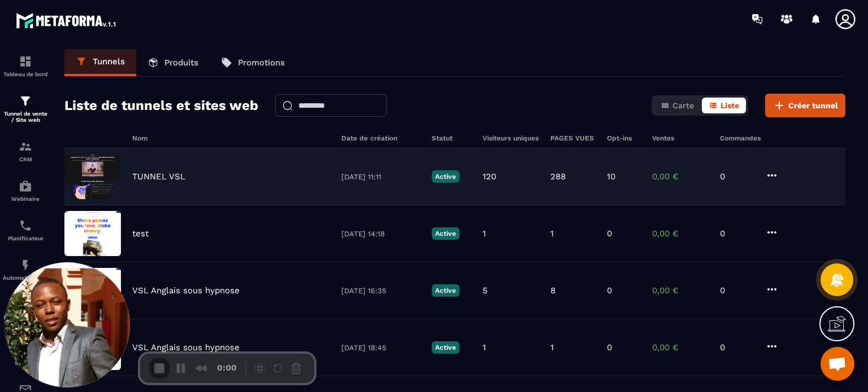  Describe the element at coordinates (26, 352) in the screenshot. I see `a: social-networksocial-networkRéseaux Sociaux` at that location.